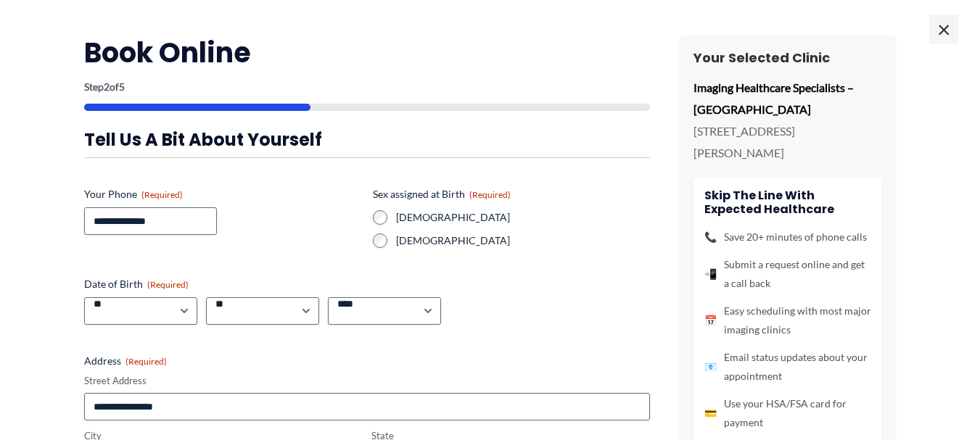  I want to click on li: Save 20+ minutes of phone calls, so click(788, 237).